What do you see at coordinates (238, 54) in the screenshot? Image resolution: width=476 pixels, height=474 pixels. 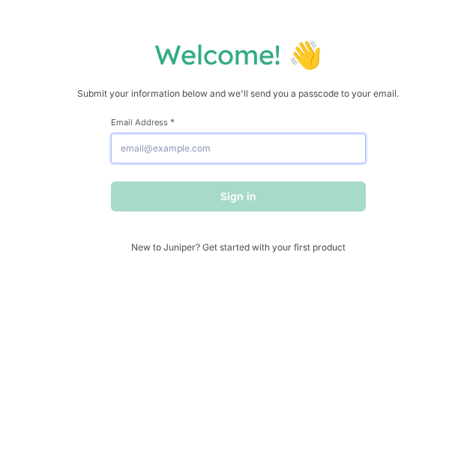 I see `h1: Welcome! 👋` at bounding box center [238, 54].